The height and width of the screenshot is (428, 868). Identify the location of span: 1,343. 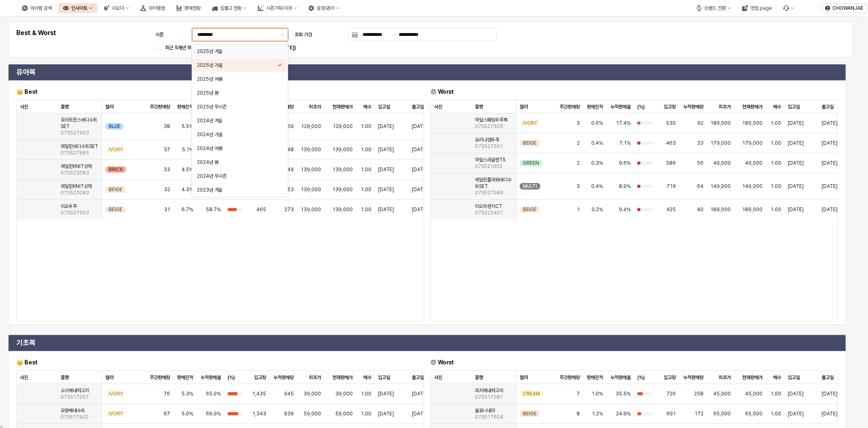
(259, 413).